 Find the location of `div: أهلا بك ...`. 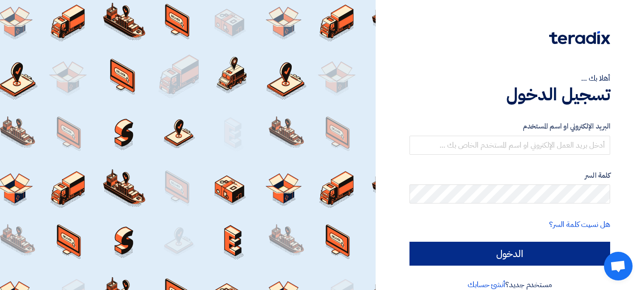

div: أهلا بك ... is located at coordinates (509, 78).